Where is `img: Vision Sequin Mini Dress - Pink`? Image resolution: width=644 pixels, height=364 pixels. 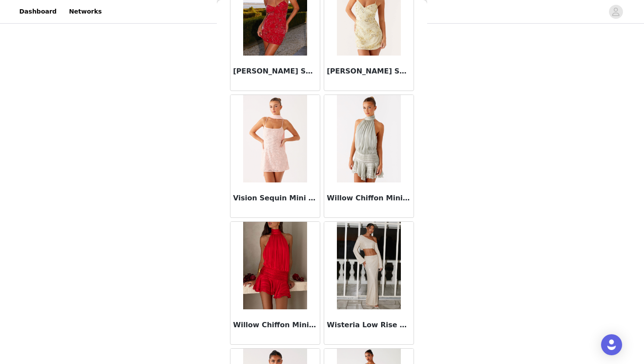
img: Vision Sequin Mini Dress - Pink is located at coordinates (275, 139).